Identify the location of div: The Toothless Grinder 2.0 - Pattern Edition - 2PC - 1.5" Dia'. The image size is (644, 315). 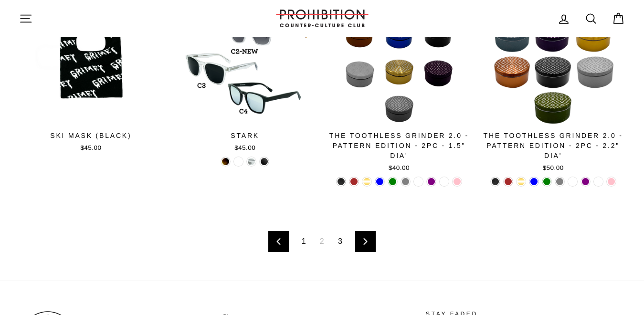
(399, 145).